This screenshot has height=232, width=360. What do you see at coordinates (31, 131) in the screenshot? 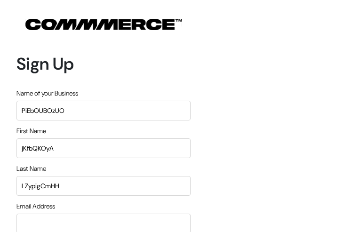
I see `label: First Name` at bounding box center [31, 131].